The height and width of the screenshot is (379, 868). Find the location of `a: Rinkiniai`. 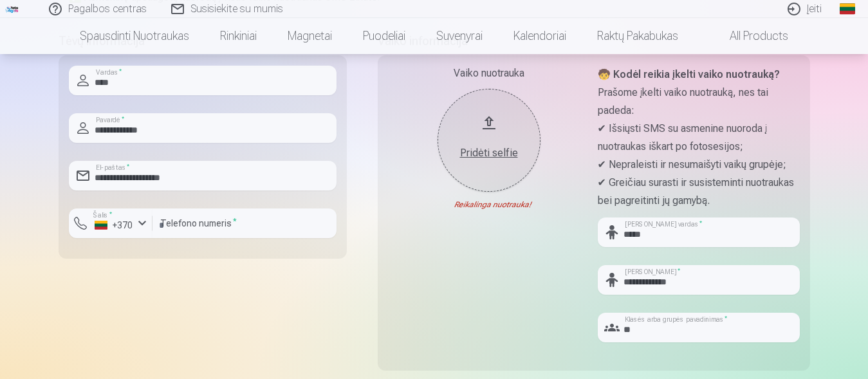

a: Rinkiniai is located at coordinates (238, 36).